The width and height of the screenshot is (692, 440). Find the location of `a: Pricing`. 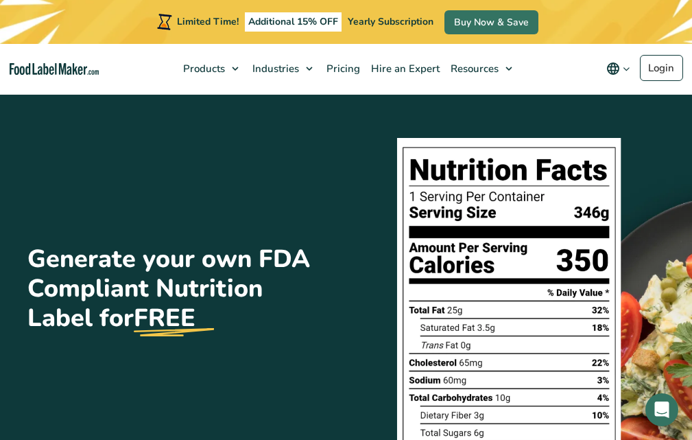

a: Pricing is located at coordinates (342, 69).